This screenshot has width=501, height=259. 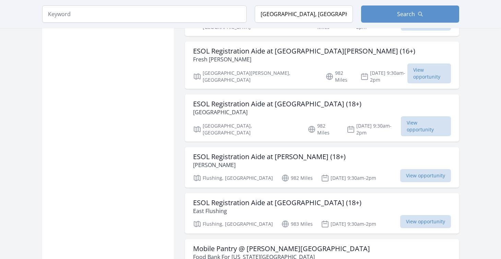 I want to click on p: East Flushing, so click(x=277, y=211).